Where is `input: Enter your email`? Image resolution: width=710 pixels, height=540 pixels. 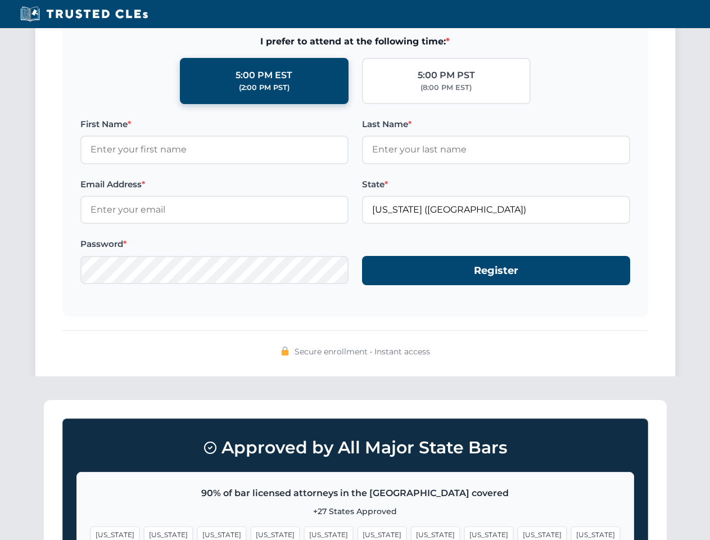 input: Enter your email is located at coordinates (214, 210).